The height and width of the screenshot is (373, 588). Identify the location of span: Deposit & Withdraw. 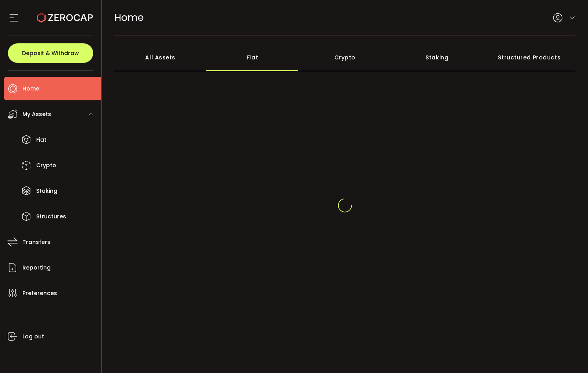
(51, 53).